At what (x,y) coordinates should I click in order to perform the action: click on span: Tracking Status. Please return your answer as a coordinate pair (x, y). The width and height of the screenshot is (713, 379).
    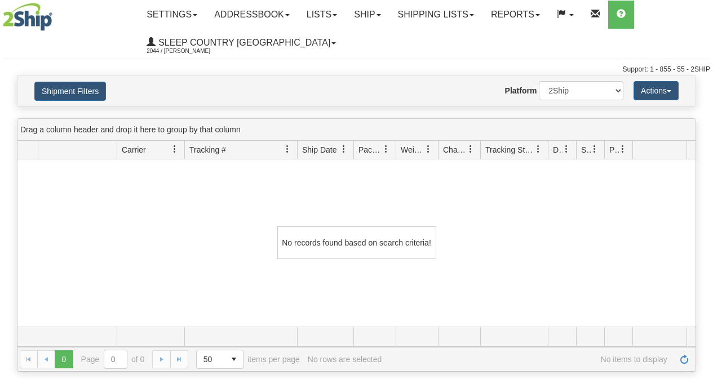
    Looking at the image, I should click on (509, 150).